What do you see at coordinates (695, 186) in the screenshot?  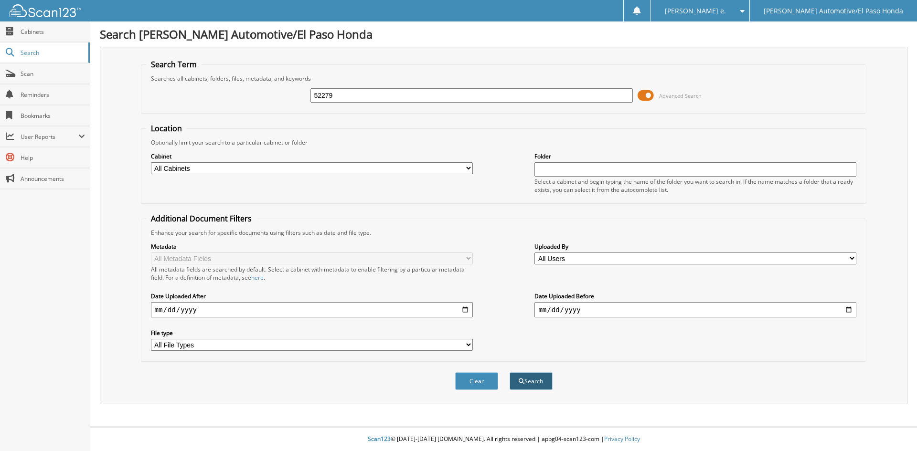 I see `div: Select a cabinet and begin typing the name of the folder you want to search in. If the name match...` at bounding box center [695, 186].